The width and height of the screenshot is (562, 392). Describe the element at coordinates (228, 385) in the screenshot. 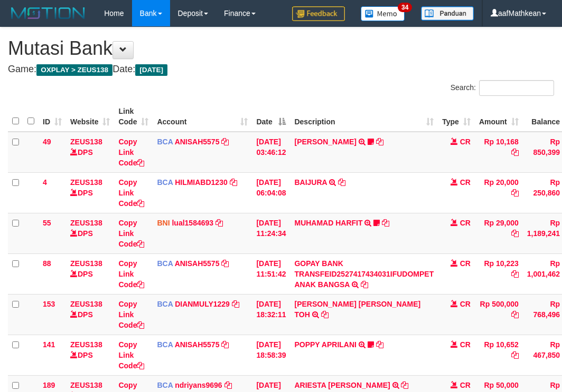

I see `a: Copy ndriyans9696 to clipboard` at that location.